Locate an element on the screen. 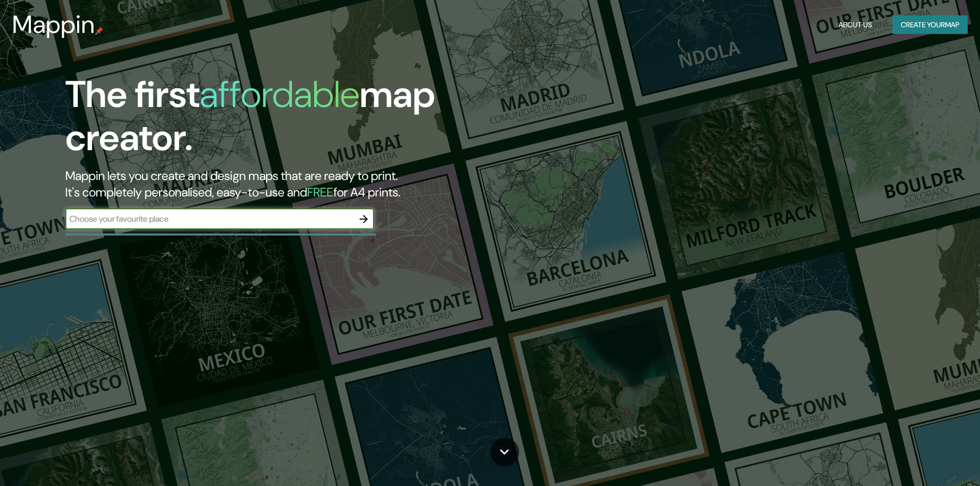 Image resolution: width=980 pixels, height=486 pixels. h5: FREE is located at coordinates (320, 192).